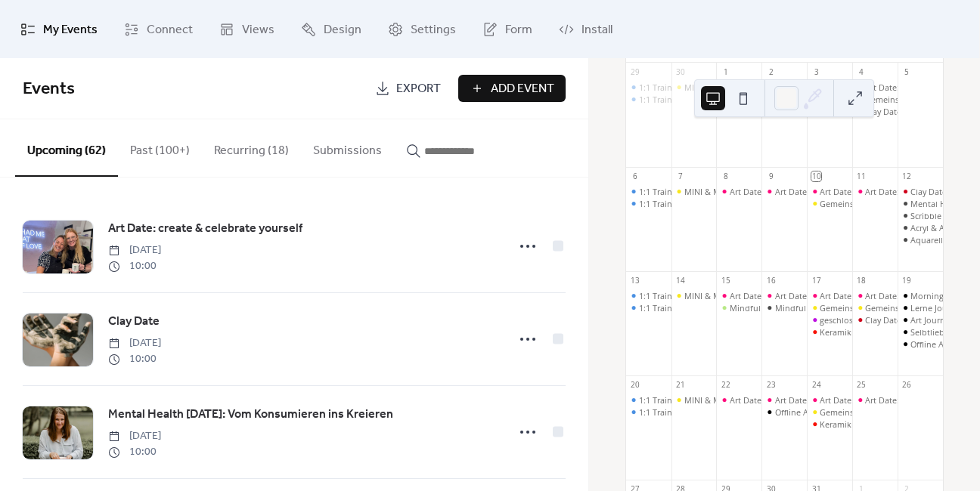 The height and width of the screenshot is (491, 980). I want to click on div: Keramikmalerei: Gestalte deinen Selbstliebe-Anker, so click(830, 424).